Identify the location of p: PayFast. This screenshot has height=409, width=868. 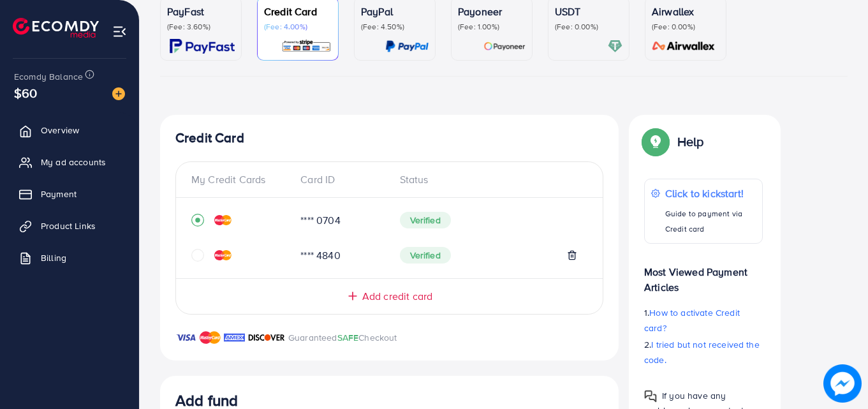
(201, 11).